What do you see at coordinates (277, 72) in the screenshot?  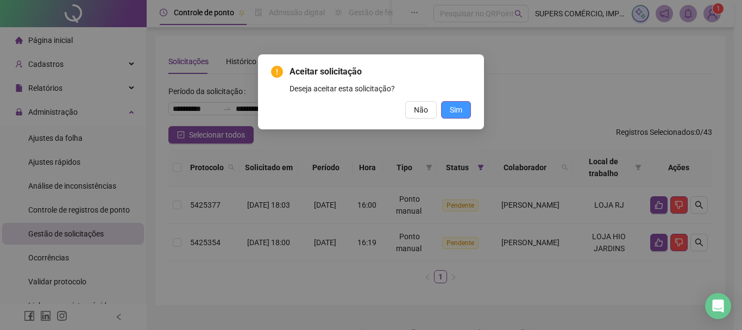 I see `span: exclamation-circle` at bounding box center [277, 72].